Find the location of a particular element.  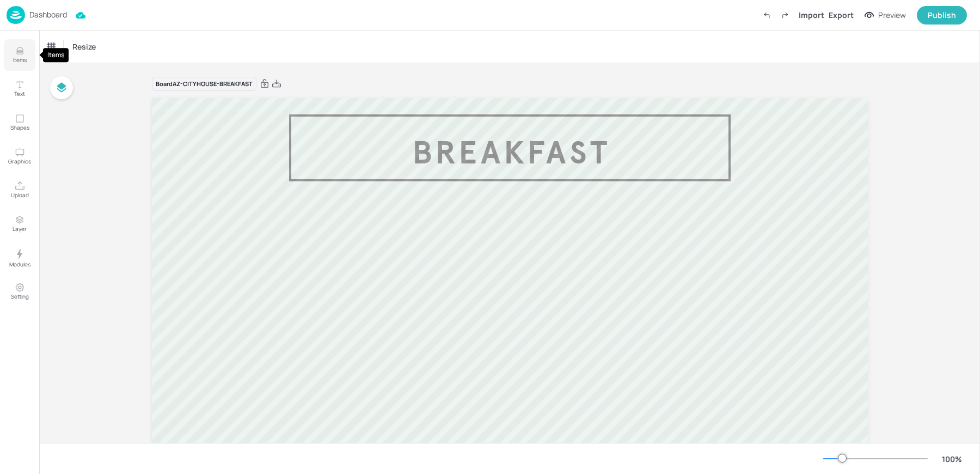

div: Preview is located at coordinates (892, 15).